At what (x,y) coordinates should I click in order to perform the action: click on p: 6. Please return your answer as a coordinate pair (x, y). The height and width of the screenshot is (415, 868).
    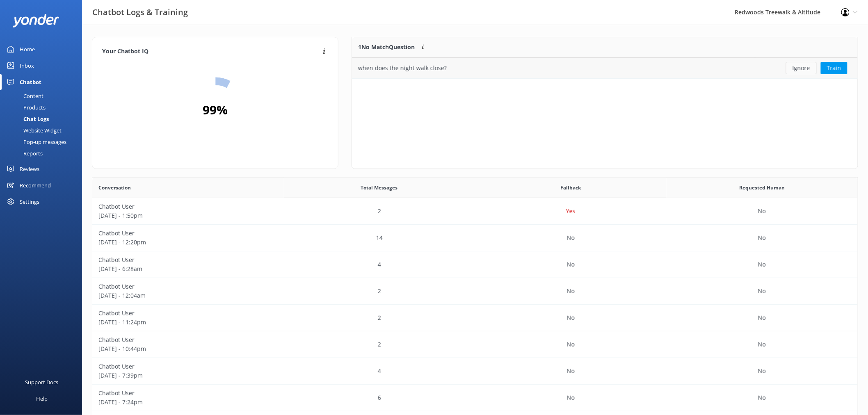
    Looking at the image, I should click on (379, 398).